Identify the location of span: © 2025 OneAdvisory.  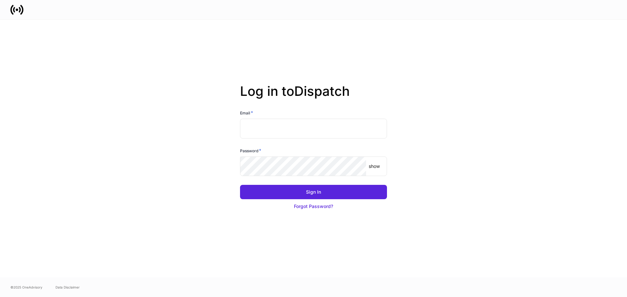
(26, 288).